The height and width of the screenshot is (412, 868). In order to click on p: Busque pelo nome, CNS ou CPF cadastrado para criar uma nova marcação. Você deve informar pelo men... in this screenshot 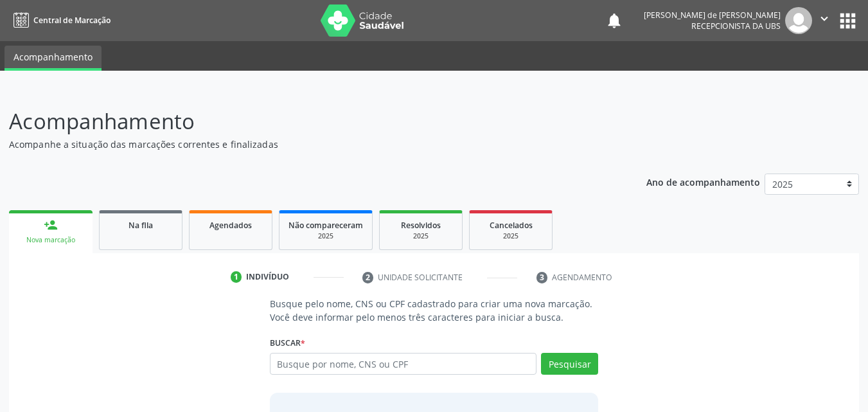, I will do `click(434, 310)`.